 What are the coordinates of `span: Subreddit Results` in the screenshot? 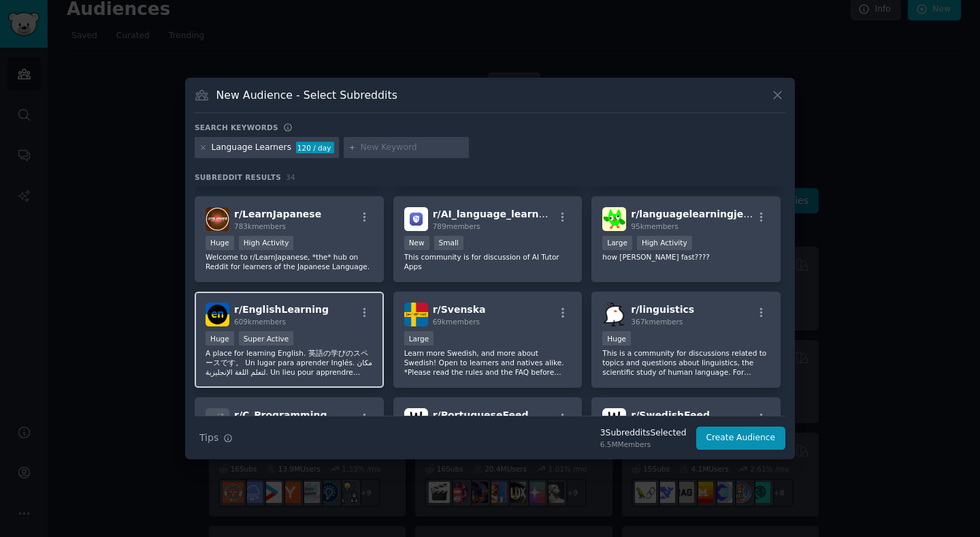 It's located at (238, 177).